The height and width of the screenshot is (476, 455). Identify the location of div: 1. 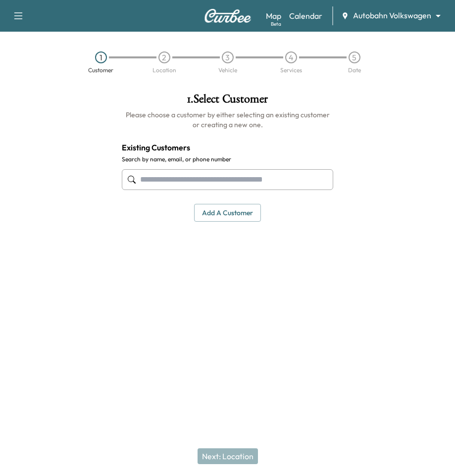
(101, 58).